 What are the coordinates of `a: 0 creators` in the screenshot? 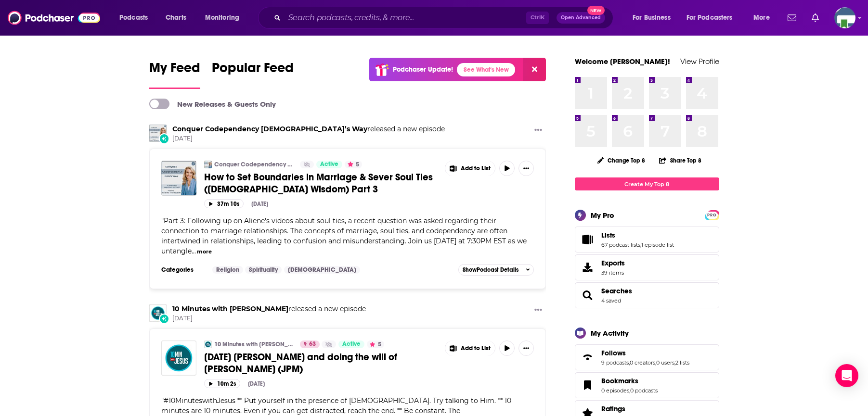 It's located at (642, 363).